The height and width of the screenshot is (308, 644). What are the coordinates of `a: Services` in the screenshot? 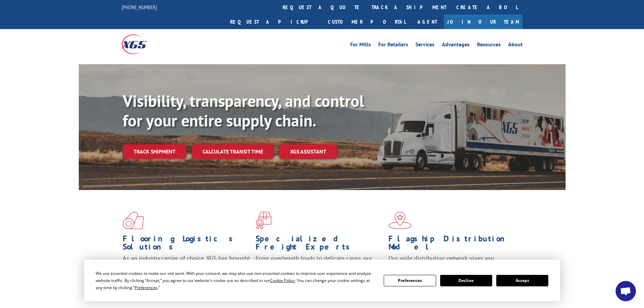 It's located at (425, 45).